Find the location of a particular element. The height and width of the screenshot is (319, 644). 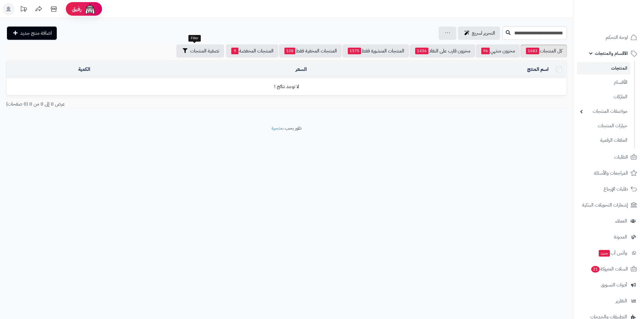

a: إشعارات التحويلات البنكية is located at coordinates (609, 205).